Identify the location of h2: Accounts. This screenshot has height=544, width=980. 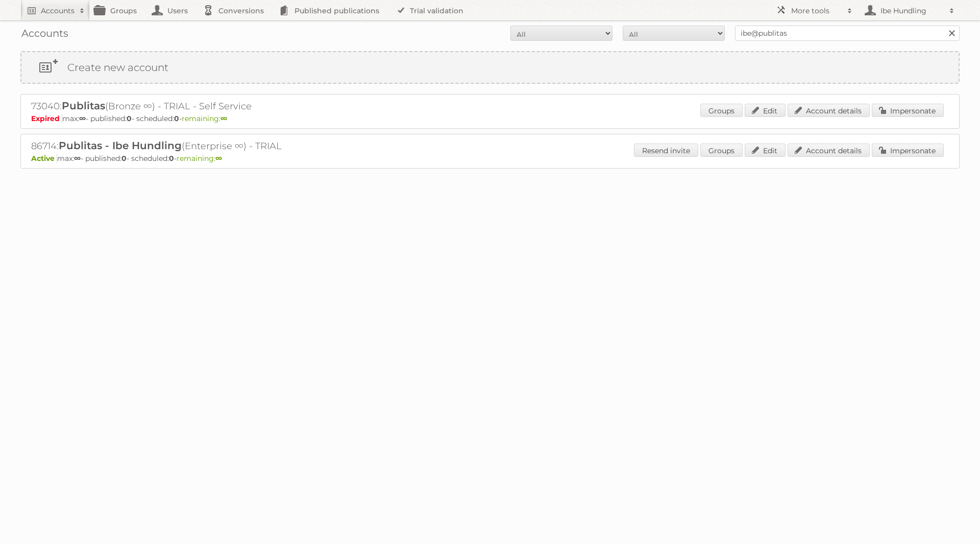
(58, 11).